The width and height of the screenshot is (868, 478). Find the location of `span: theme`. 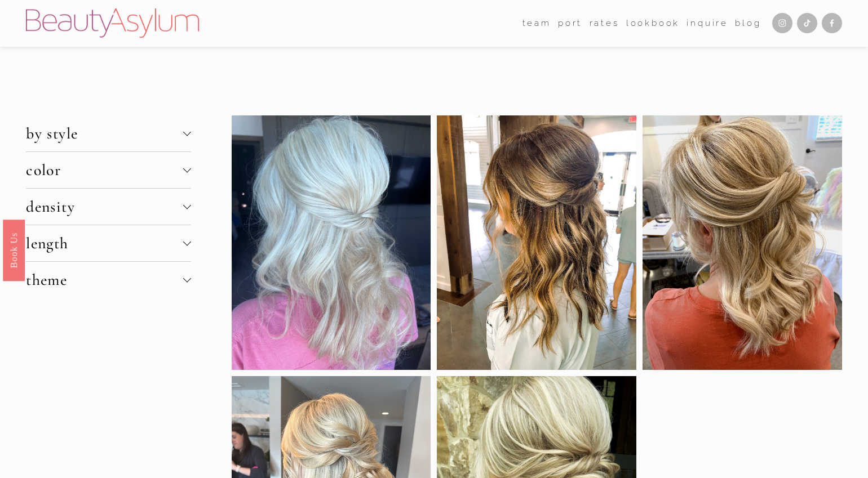

span: theme is located at coordinates (104, 280).